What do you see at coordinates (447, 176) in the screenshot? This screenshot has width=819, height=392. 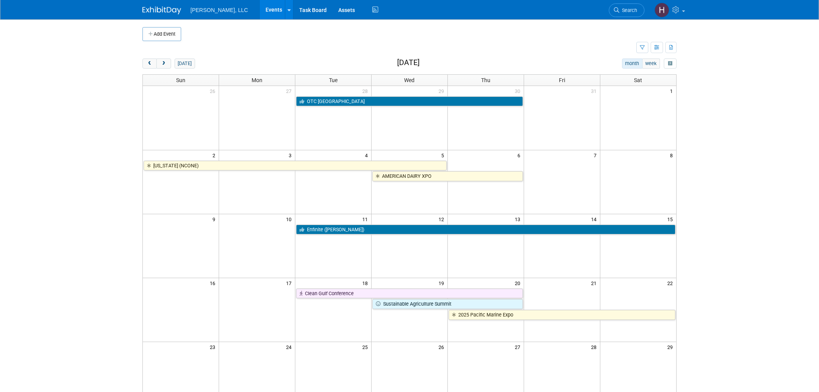 I see `a: AMERICAN DAIRY XPO` at bounding box center [447, 176].